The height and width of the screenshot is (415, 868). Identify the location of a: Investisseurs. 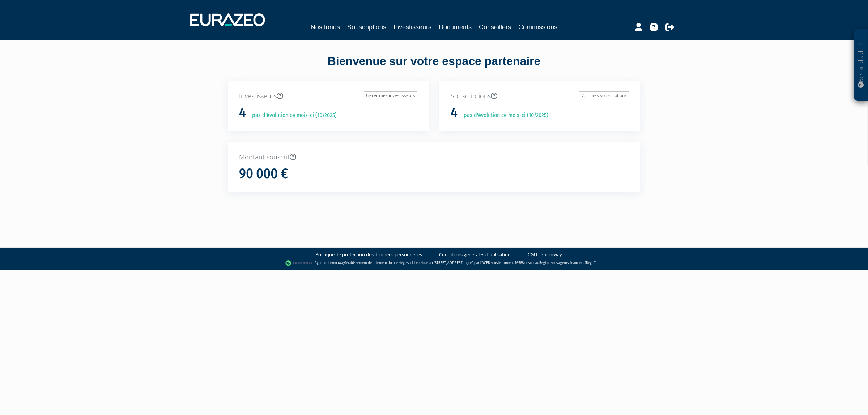
(412, 27).